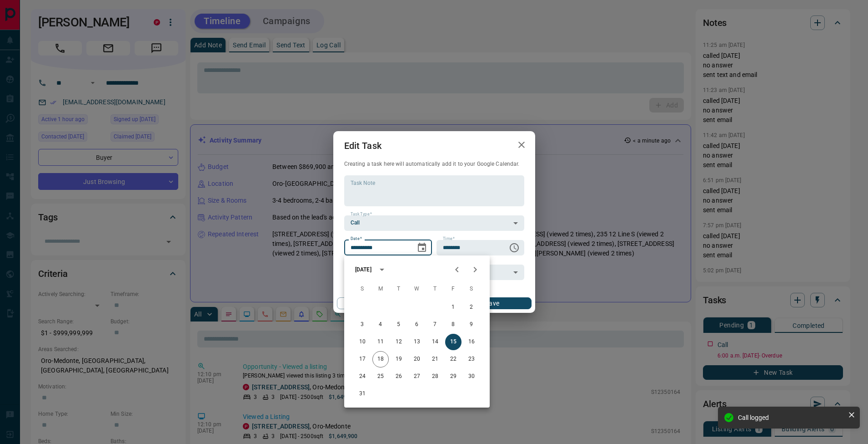  I want to click on label: Date, so click(356, 239).